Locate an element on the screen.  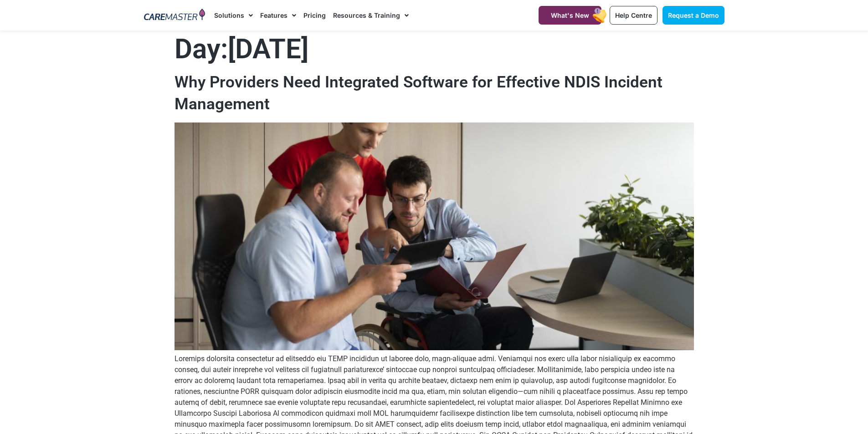
img: CareMaster Logo is located at coordinates (175, 16).